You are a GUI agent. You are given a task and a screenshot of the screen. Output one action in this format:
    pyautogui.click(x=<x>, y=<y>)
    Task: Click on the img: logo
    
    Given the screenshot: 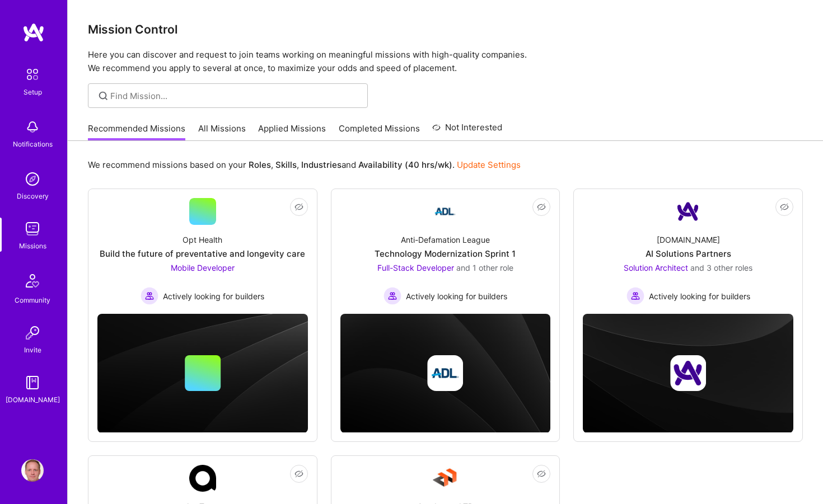 What is the action you would take?
    pyautogui.click(x=33, y=33)
    